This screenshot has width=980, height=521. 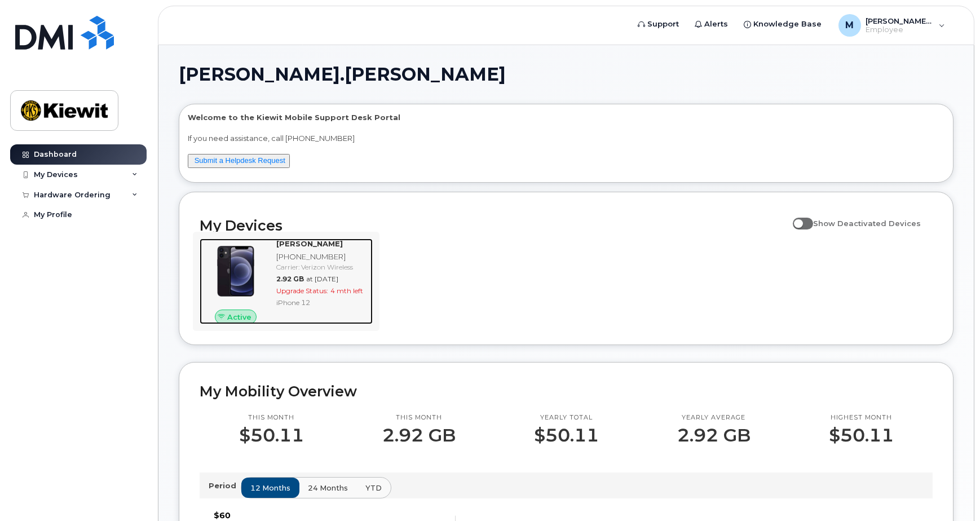 What do you see at coordinates (373, 488) in the screenshot?
I see `span: YTD` at bounding box center [373, 488].